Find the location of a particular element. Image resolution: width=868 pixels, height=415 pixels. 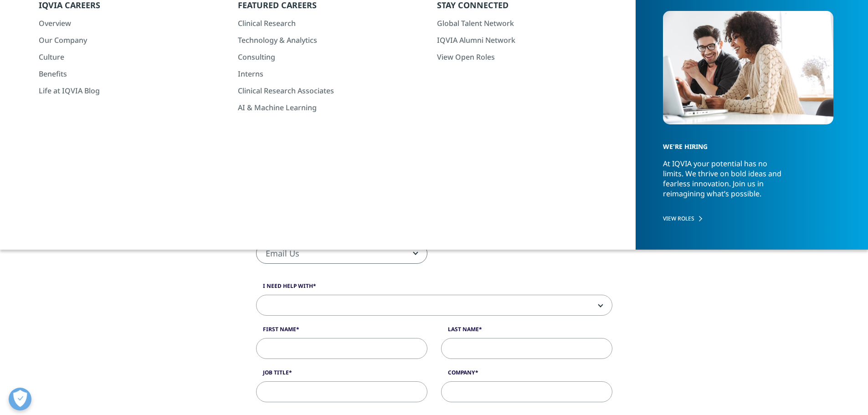

a: Culture is located at coordinates (130, 57).